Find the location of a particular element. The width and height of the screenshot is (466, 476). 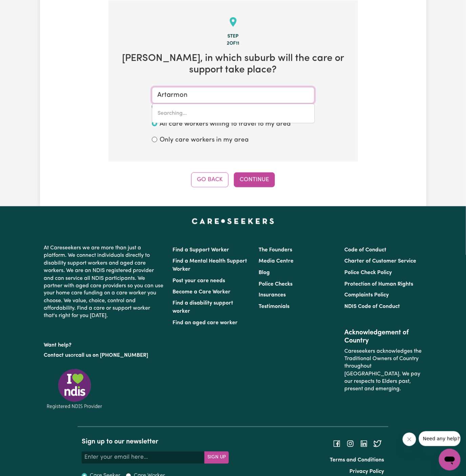

a: Careseekers home page is located at coordinates (233, 221).